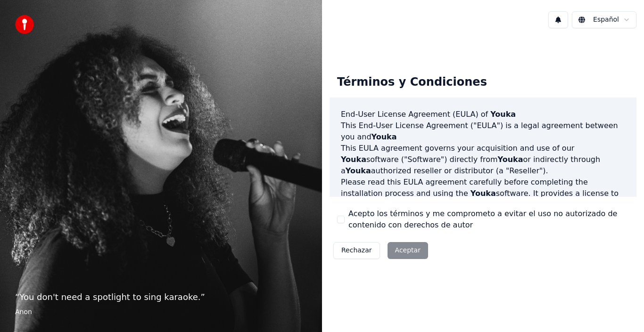 Image resolution: width=644 pixels, height=332 pixels. What do you see at coordinates (482, 160) in the screenshot?
I see `p: This EULA agreement governs your acquisition and use of our software ("Software") directly from o...` at bounding box center [482, 160].